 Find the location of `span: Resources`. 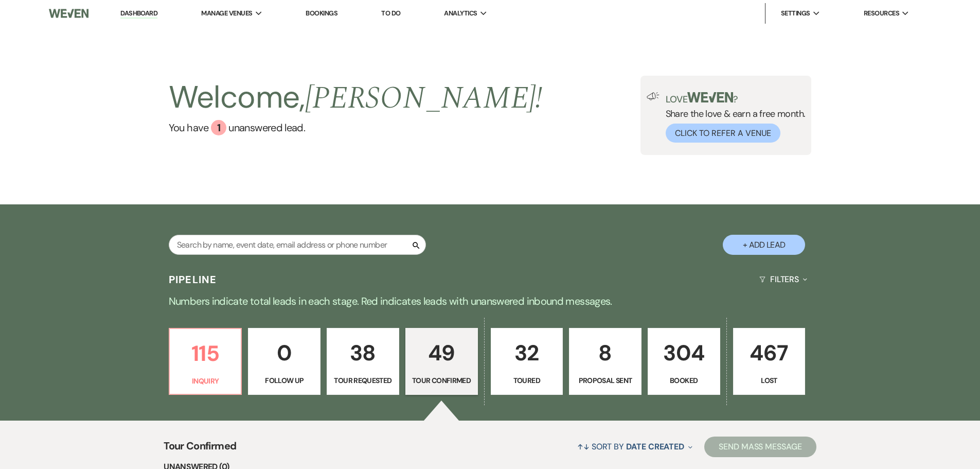

span: Resources is located at coordinates (881, 13).